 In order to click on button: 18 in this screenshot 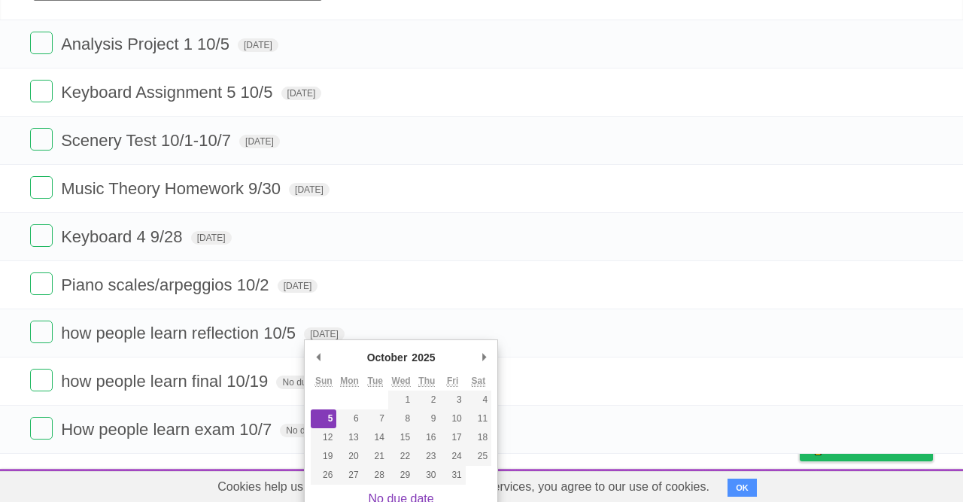, I will do `click(478, 437)`.